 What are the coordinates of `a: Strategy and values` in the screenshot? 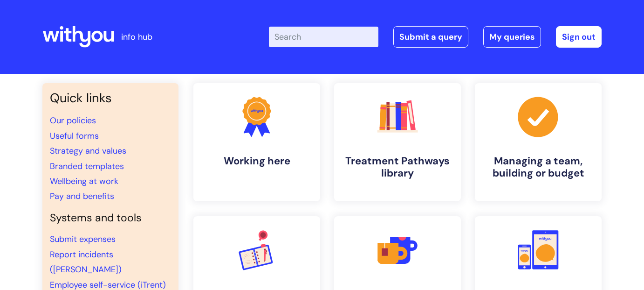 It's located at (88, 150).